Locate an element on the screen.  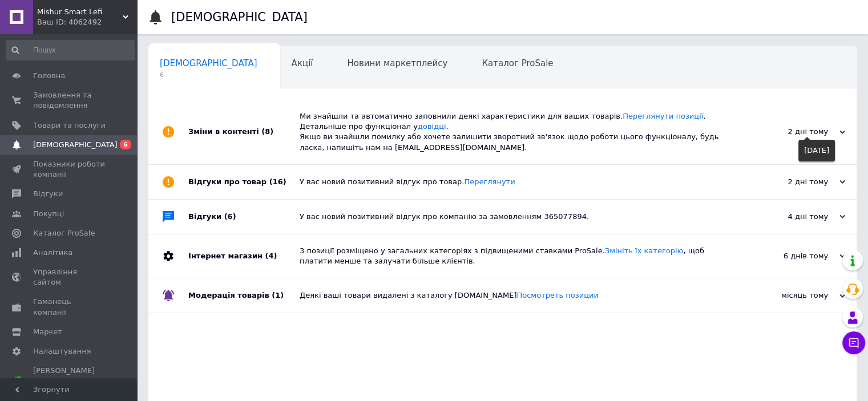
div: Інтернет магазин is located at coordinates (244, 256).